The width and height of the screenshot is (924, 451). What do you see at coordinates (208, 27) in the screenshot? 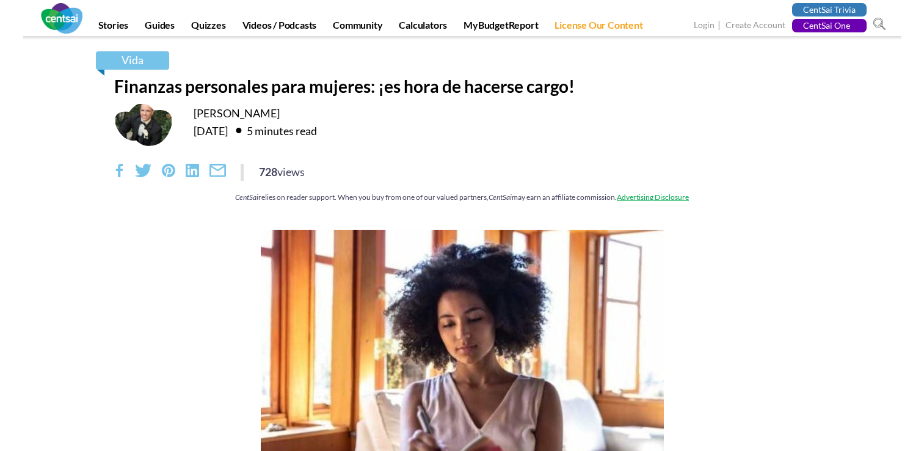
I see `a: Quizzes` at bounding box center [208, 27].